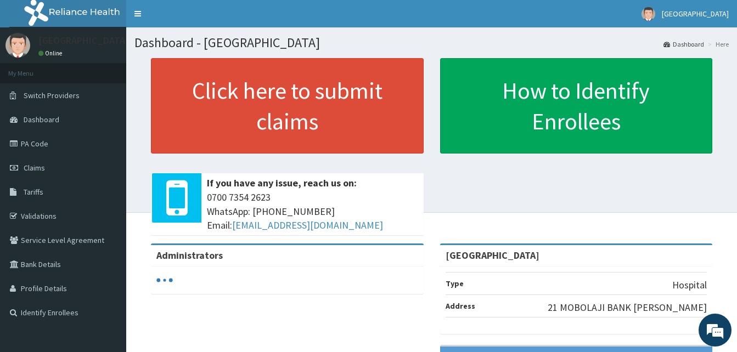 The width and height of the screenshot is (737, 352). Describe the element at coordinates (33, 192) in the screenshot. I see `span: Tariffs` at that location.